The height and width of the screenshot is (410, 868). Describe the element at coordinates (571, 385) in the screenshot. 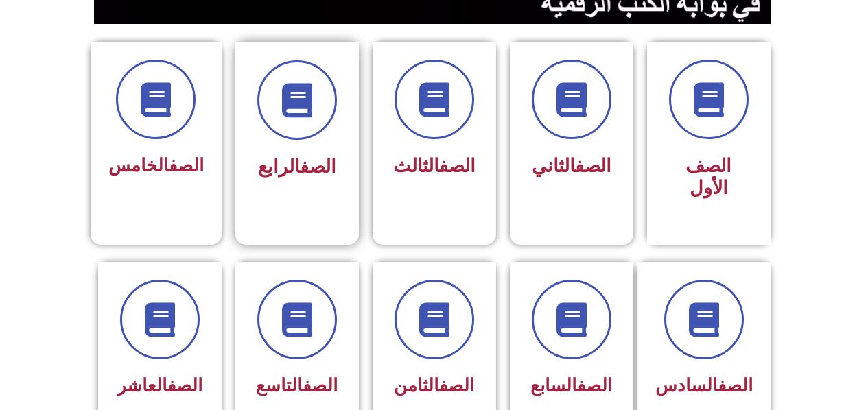

I see `span: السابع` at that location.